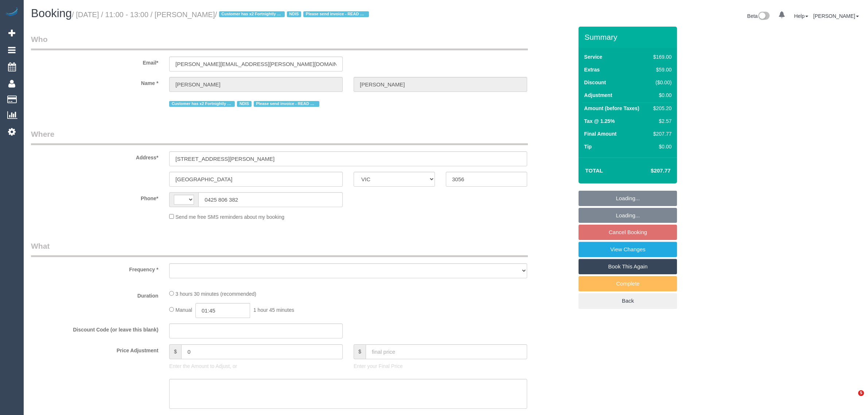  What do you see at coordinates (661, 57) in the screenshot?
I see `div: $169.00` at bounding box center [661, 57].